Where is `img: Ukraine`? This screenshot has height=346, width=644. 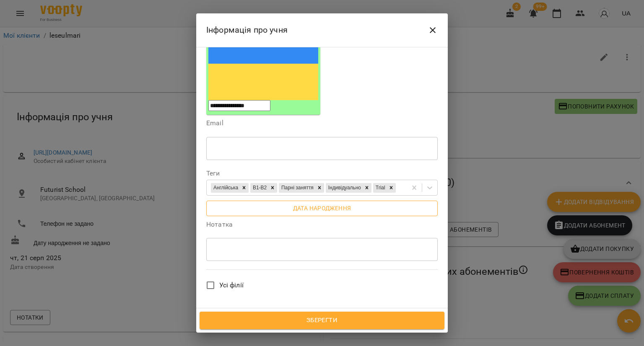
img: Ukraine is located at coordinates (263, 64).